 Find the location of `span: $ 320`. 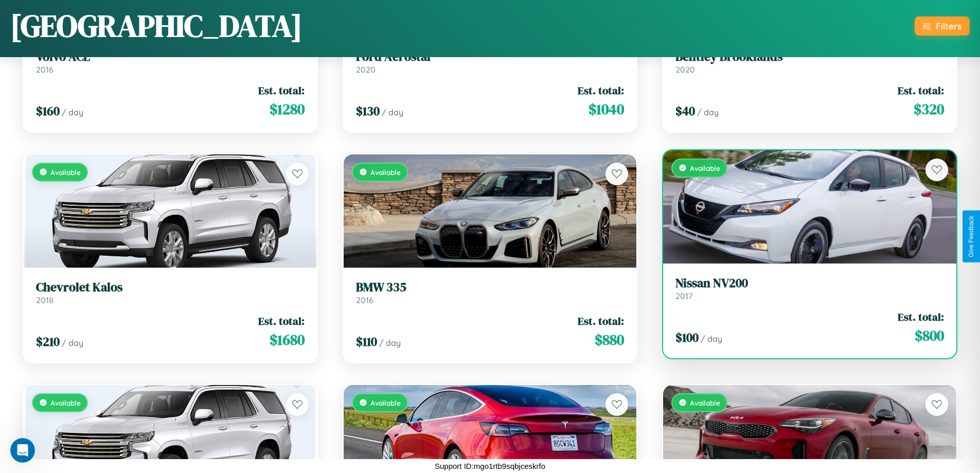

span: $ 320 is located at coordinates (929, 110).